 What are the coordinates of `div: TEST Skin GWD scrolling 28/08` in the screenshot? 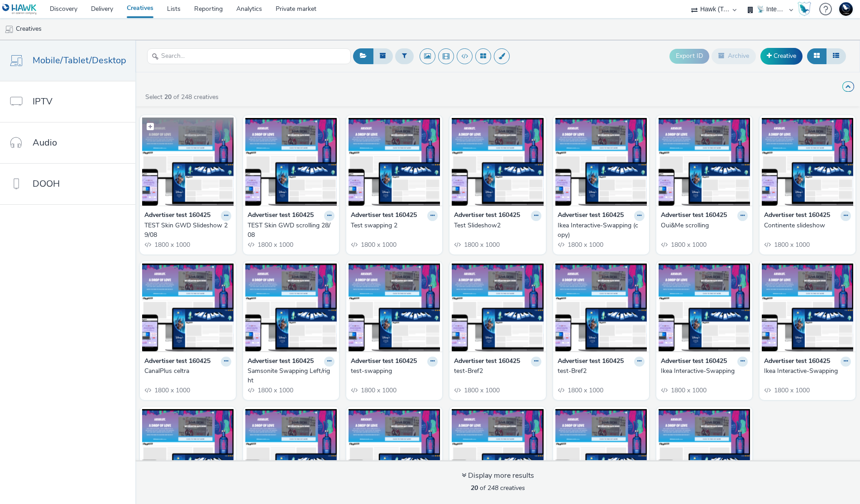 It's located at (289, 230).